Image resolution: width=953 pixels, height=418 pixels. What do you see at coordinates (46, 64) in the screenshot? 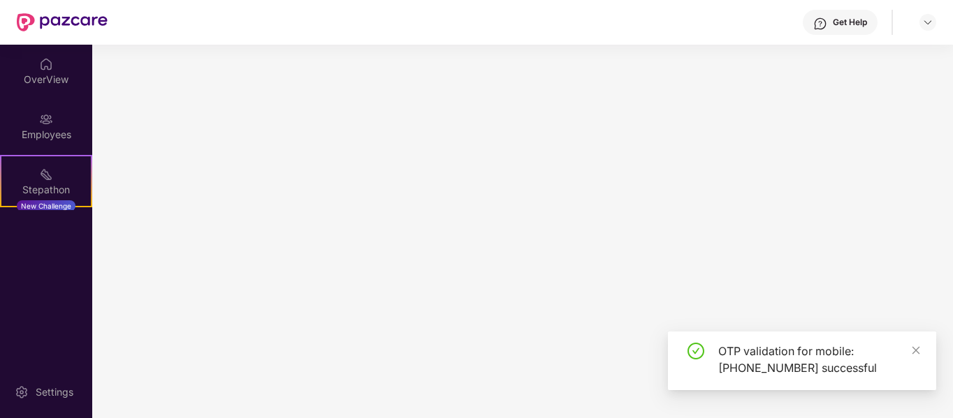
I see `img: svg+xml;base64,PHN2ZyBpZD0iSG9tZSIgeG1sbnM9Imh0dHA6Ly93d3cudzMub3JnLzIwMDAvc3ZnIiB3aWR0aD0iMjAiIG...` at bounding box center [46, 64].